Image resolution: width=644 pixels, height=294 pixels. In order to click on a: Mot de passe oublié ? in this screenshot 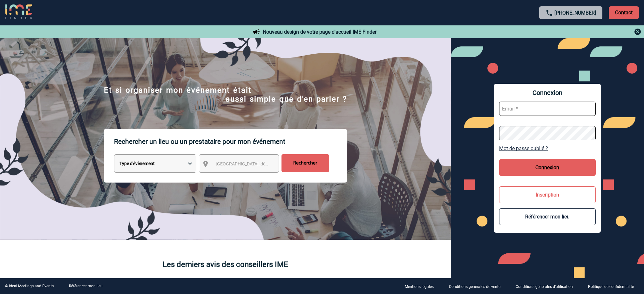, I will do `click(547, 148)`.